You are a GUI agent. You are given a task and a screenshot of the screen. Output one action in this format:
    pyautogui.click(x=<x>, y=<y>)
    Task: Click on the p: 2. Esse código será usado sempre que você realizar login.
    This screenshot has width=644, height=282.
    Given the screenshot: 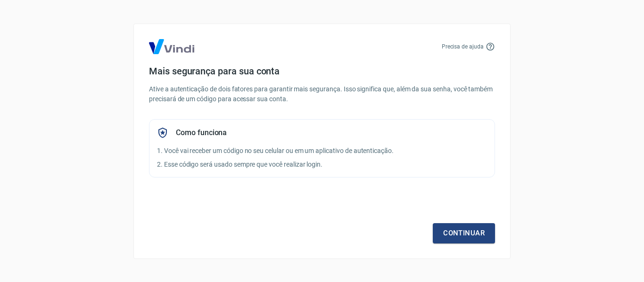 What is the action you would take?
    pyautogui.click(x=322, y=165)
    